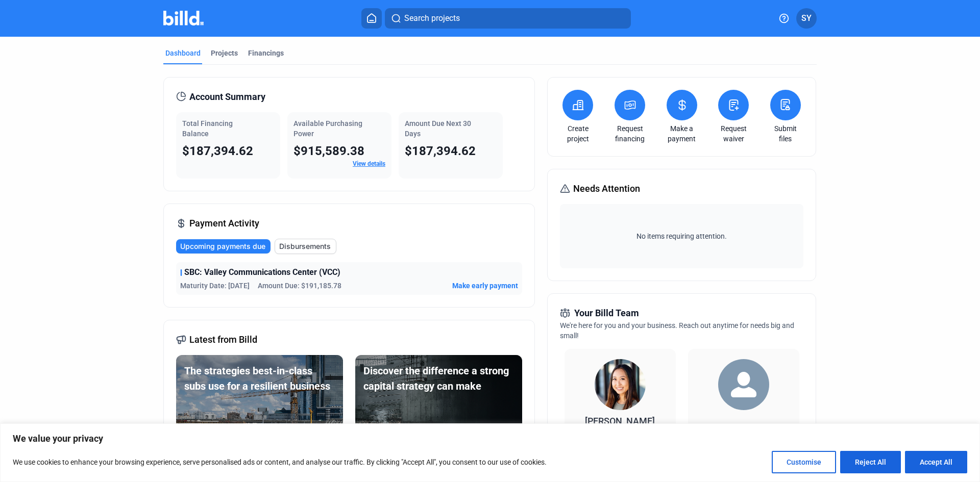 Image resolution: width=980 pixels, height=482 pixels. I want to click on a: Create project, so click(578, 133).